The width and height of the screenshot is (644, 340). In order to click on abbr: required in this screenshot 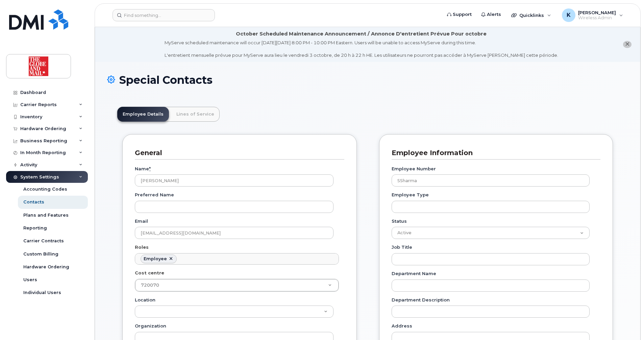, I will do `click(150, 169)`.